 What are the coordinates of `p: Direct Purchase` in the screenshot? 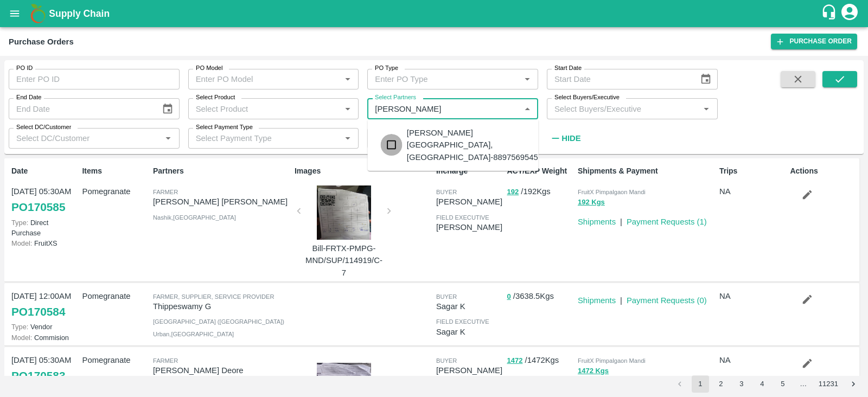 It's located at (45, 228).